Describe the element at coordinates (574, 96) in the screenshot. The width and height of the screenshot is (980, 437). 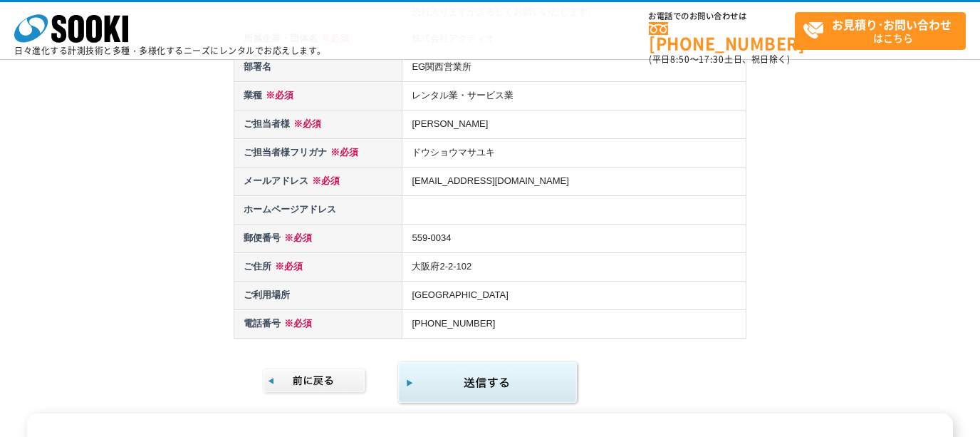
I see `td: レンタル業・サービス業` at that location.